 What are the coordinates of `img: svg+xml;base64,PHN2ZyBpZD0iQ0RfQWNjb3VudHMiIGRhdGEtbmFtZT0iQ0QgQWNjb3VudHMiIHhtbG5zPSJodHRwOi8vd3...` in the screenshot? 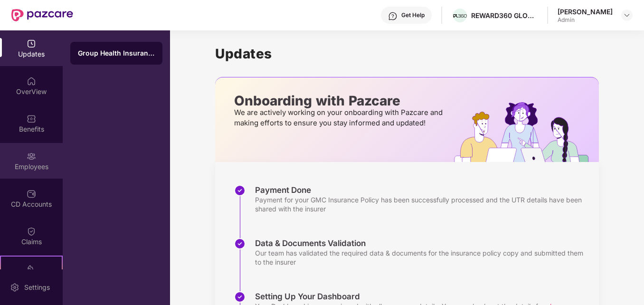 It's located at (31, 194).